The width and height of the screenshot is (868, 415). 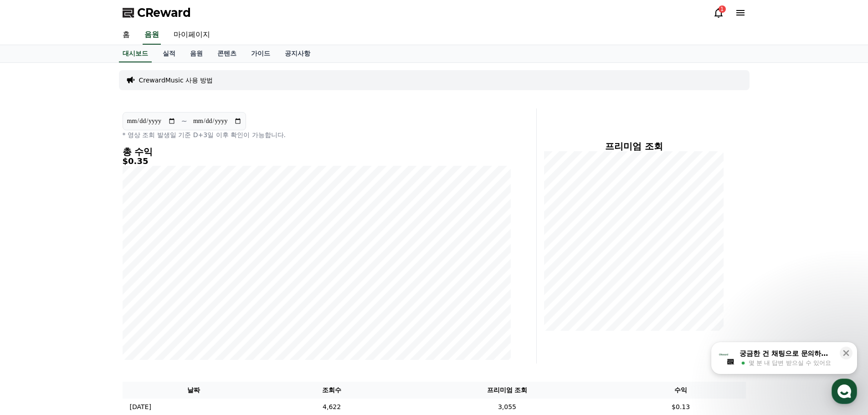 What do you see at coordinates (260, 53) in the screenshot?
I see `a: 가이드` at bounding box center [260, 53].